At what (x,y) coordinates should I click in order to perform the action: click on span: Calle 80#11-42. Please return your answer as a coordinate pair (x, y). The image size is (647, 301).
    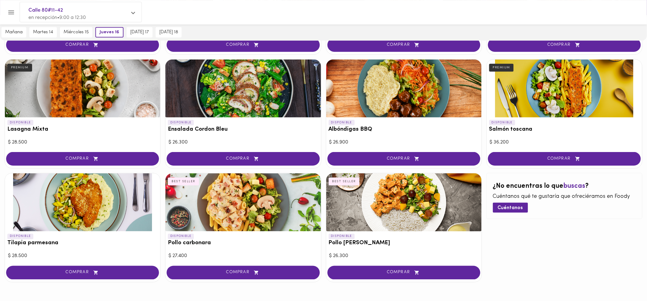
    Looking at the image, I should click on (78, 10).